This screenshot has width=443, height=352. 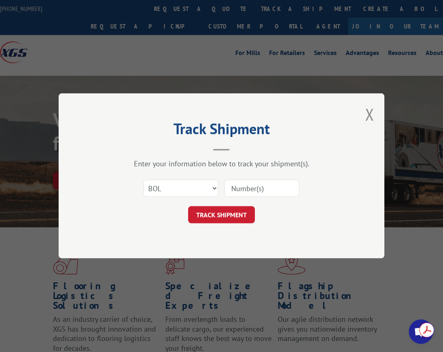 I want to click on div: Open chat, so click(x=421, y=331).